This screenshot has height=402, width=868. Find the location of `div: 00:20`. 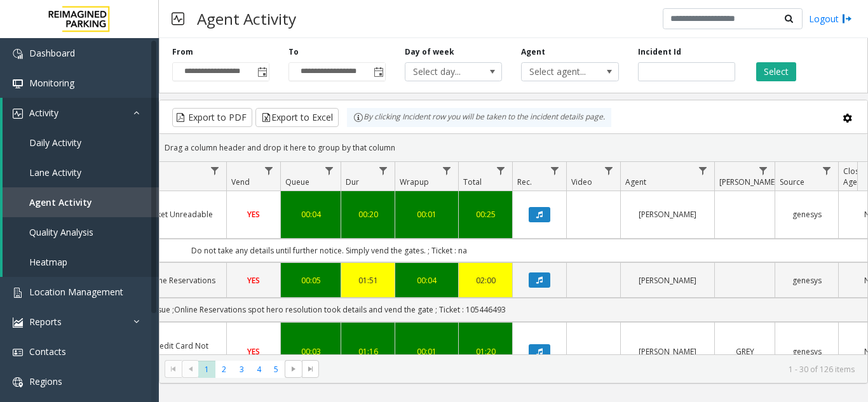

div: 00:20 is located at coordinates (368, 214).